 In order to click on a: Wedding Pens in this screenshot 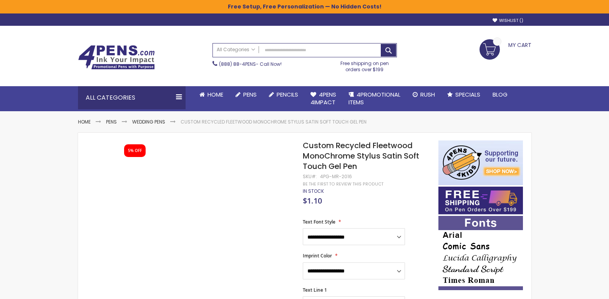, I will do `click(149, 121)`.